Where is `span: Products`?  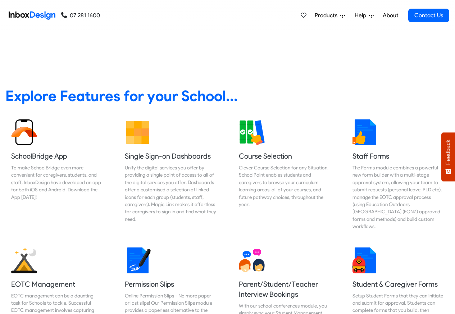 span: Products is located at coordinates (328, 15).